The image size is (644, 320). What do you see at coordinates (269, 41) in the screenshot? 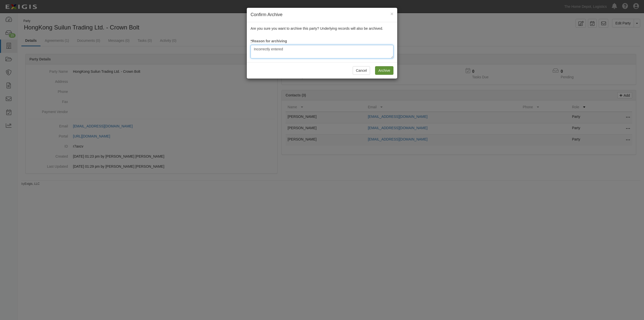
I see `label: Reason for archiving` at bounding box center [269, 41].